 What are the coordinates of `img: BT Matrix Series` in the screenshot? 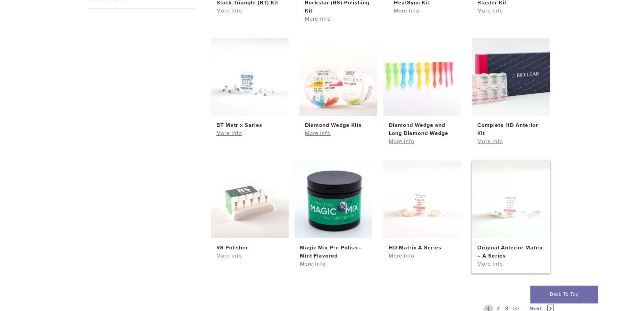 It's located at (250, 77).